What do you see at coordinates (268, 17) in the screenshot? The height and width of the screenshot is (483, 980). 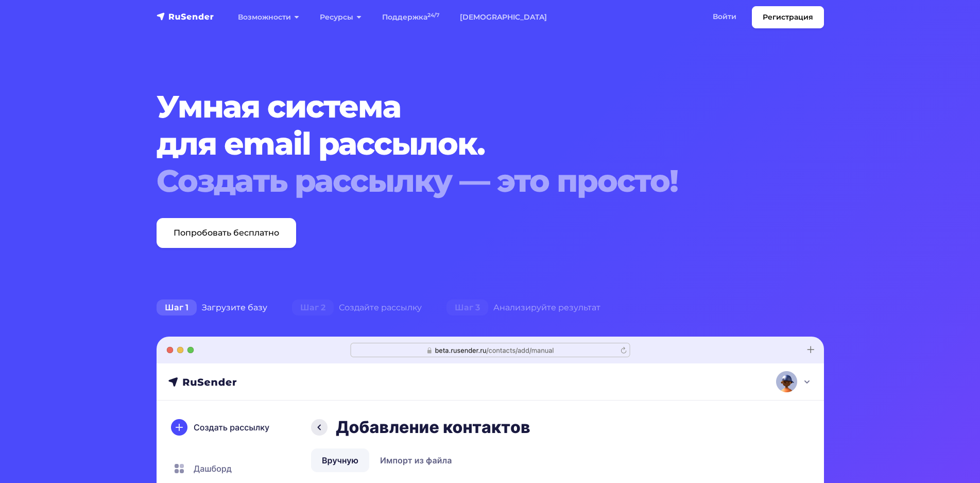 I see `a: Возможности` at bounding box center [268, 17].